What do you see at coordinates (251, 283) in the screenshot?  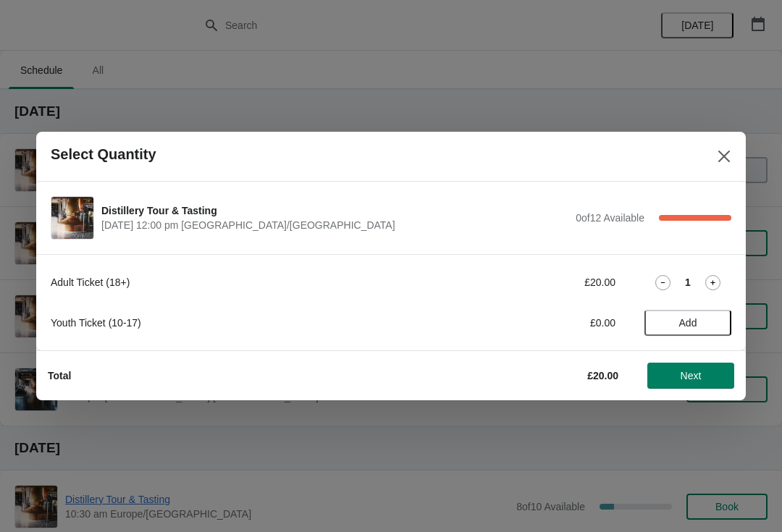 I see `div: Adult Ticket (18+)` at bounding box center [251, 283].